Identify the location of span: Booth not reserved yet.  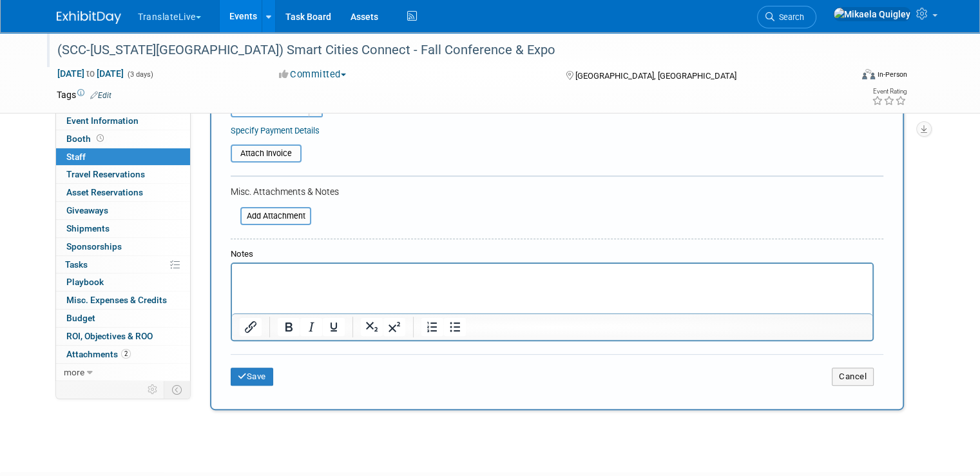
(100, 138).